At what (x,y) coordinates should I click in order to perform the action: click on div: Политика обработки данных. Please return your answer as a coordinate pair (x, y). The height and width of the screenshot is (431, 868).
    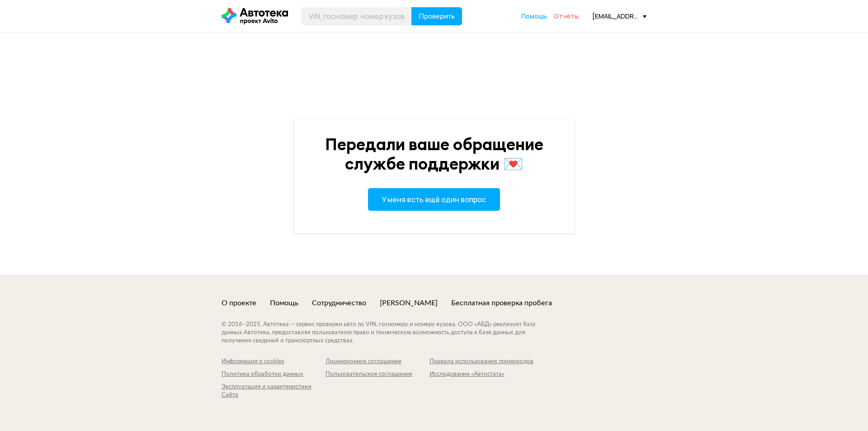
    Looking at the image, I should click on (274, 374).